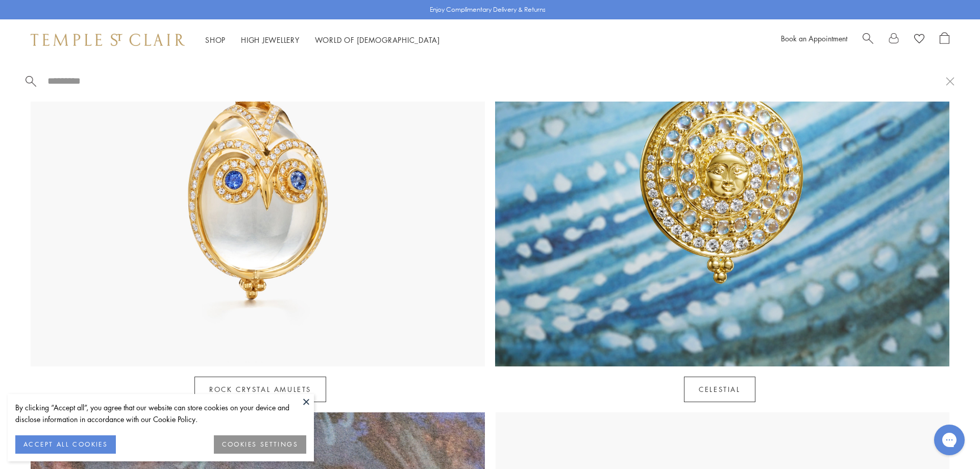 The width and height of the screenshot is (980, 469). Describe the element at coordinates (108, 40) in the screenshot. I see `img: Temple St. Clair` at that location.